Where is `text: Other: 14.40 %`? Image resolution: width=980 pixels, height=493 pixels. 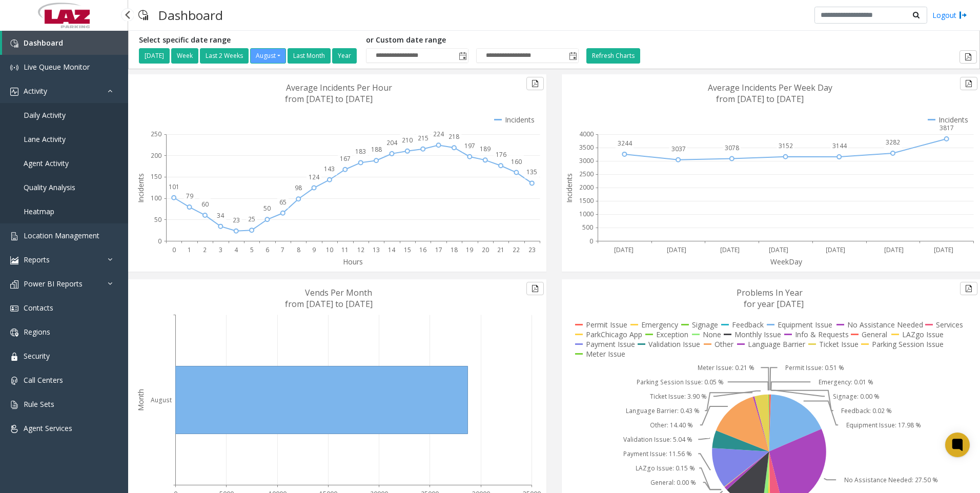 text: Other: 14.40 % is located at coordinates (671, 425).